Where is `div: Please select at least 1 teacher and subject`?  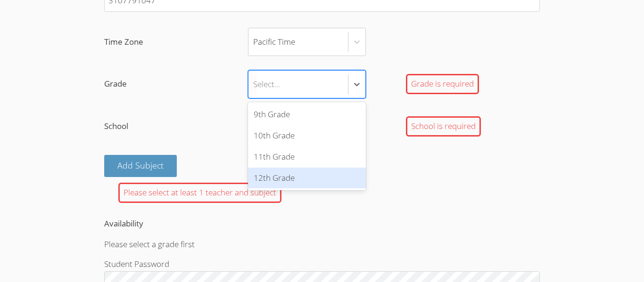
div: Please select at least 1 teacher and subject is located at coordinates (200, 192).